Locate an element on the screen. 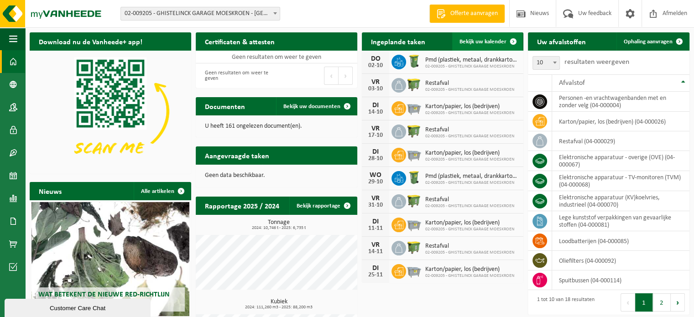  h2: Documenten is located at coordinates (225, 106).